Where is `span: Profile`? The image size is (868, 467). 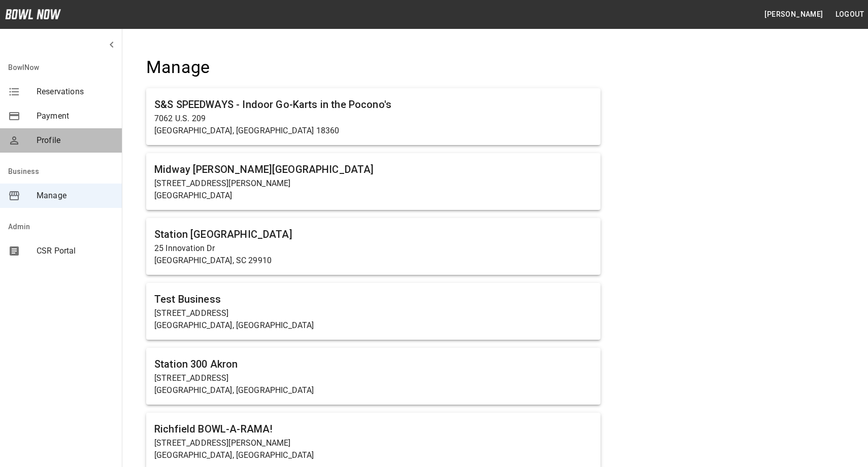
span: Profile is located at coordinates (75, 141).